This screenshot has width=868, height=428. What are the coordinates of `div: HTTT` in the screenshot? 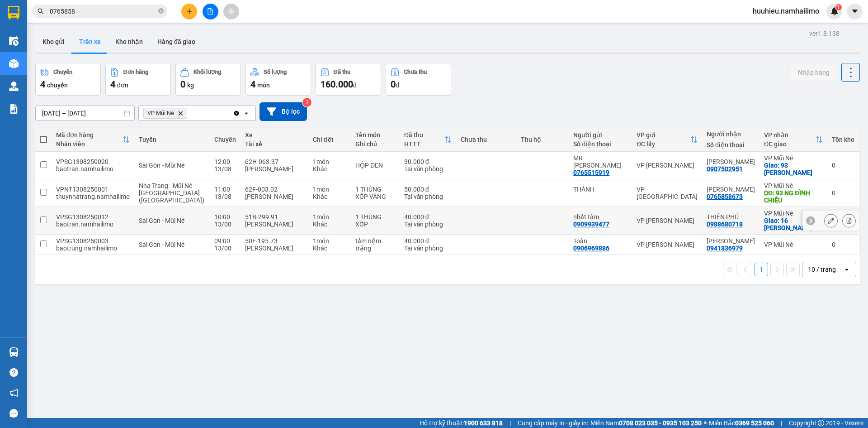 It's located at (424, 144).